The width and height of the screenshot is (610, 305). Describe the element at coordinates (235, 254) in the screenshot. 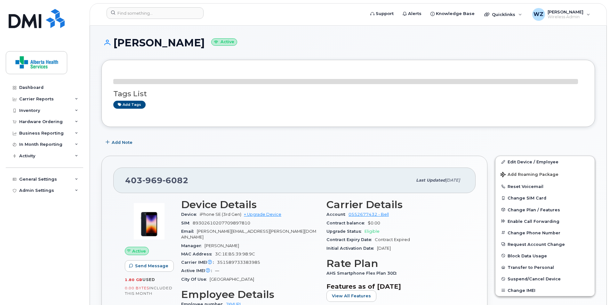

I see `span: 3C:1E:B5:39:98:9C` at that location.